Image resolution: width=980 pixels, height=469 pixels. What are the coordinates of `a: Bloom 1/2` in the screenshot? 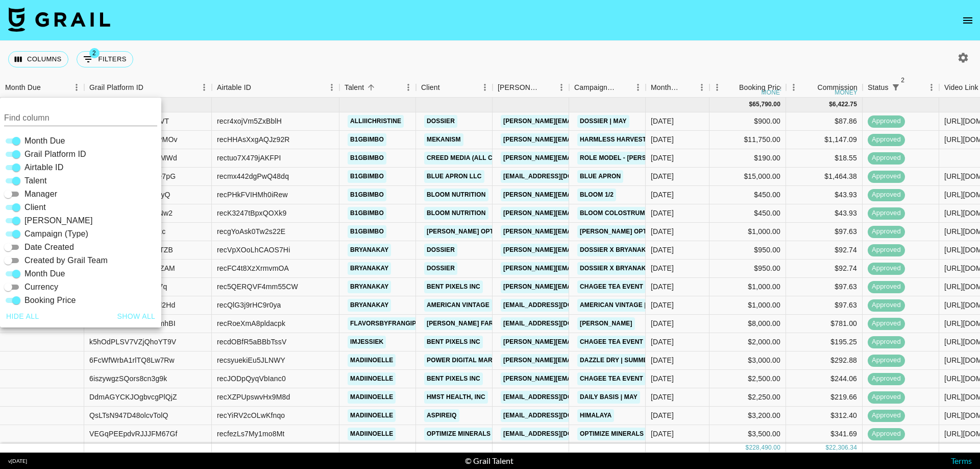 It's located at (597, 194).